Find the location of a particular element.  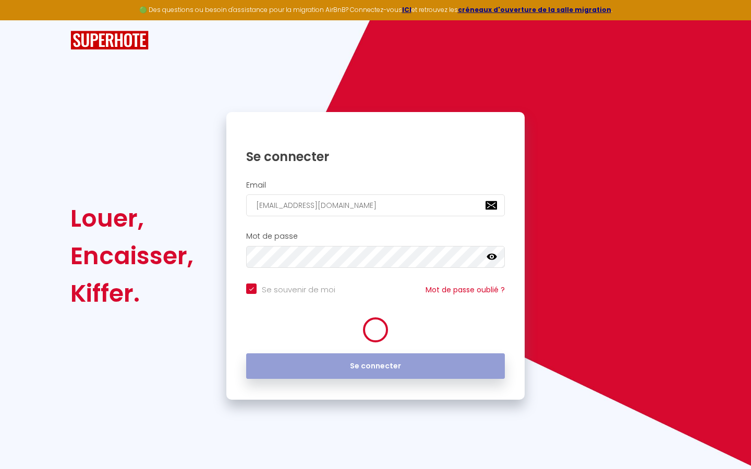

button: Se connecter is located at coordinates (376, 367).